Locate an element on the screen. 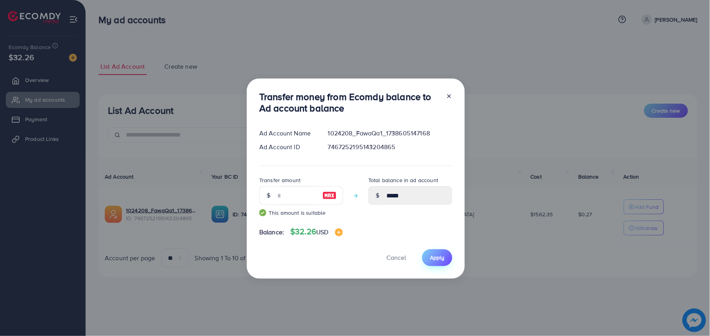 The height and width of the screenshot is (336, 710). h4: $32.26 is located at coordinates (316, 231).